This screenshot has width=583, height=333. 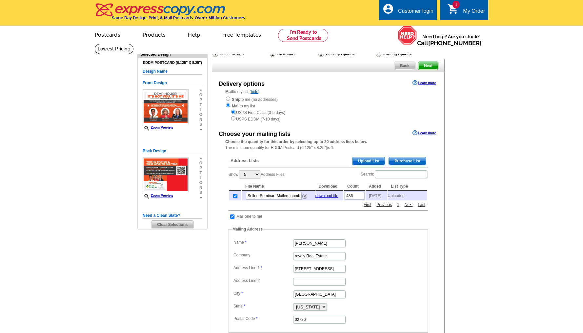 What do you see at coordinates (456, 5) in the screenshot?
I see `span: 1` at bounding box center [456, 5].